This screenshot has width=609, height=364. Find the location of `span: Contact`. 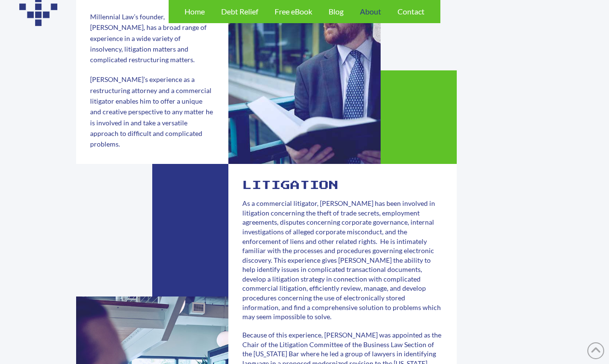

span: Contact is located at coordinates (411, 11).